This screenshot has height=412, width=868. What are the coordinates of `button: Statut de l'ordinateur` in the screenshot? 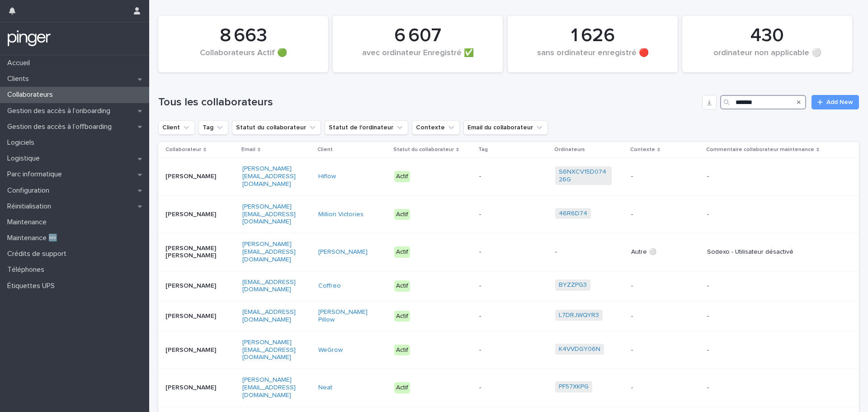 It's located at (366, 128).